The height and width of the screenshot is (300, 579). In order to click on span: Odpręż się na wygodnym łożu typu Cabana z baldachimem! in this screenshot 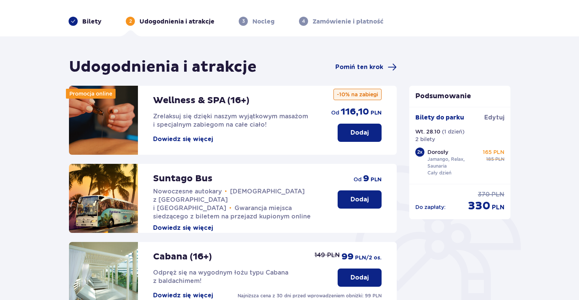, I will do `click(221, 276)`.